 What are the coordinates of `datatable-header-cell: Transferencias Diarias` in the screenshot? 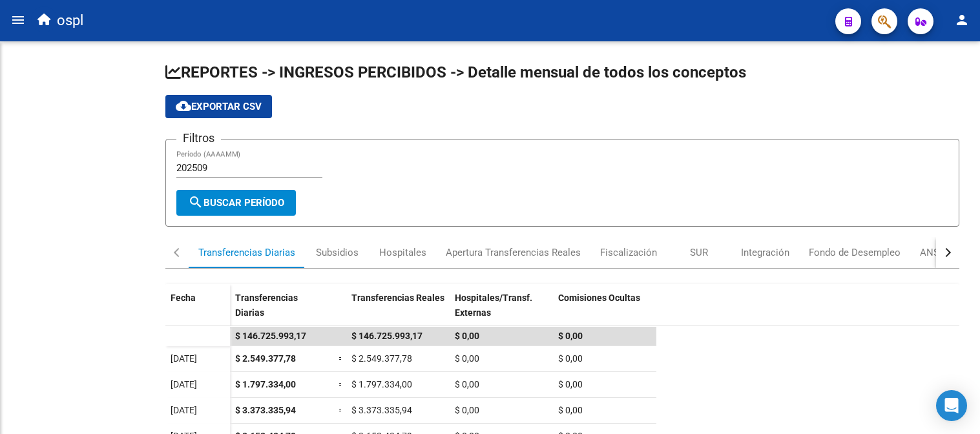 It's located at (282, 311).